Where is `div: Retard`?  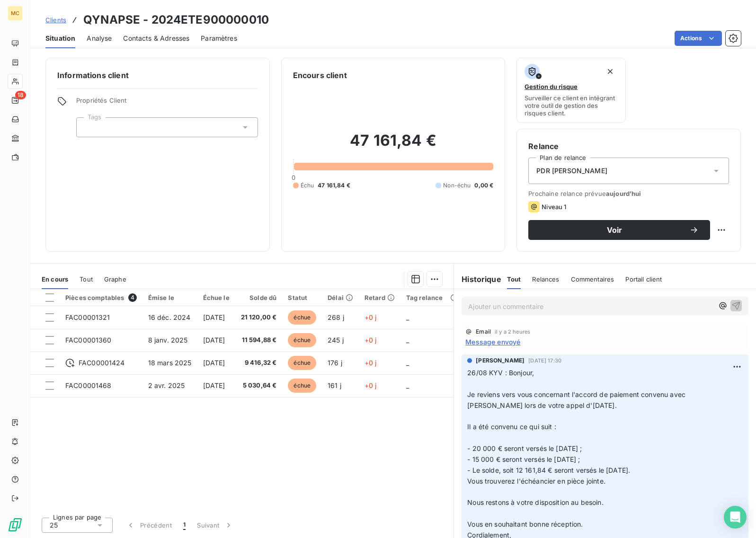 div: Retard is located at coordinates (380, 298).